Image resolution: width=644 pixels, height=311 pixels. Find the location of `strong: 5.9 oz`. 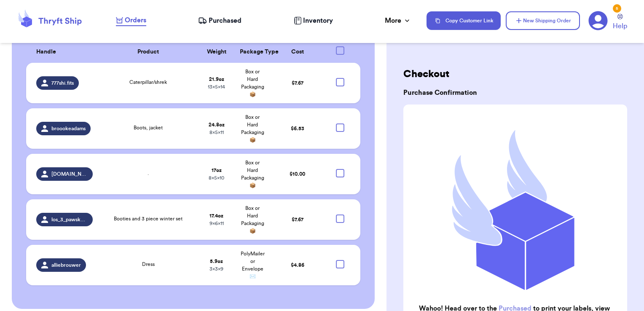

strong: 5.9 oz is located at coordinates (216, 261).